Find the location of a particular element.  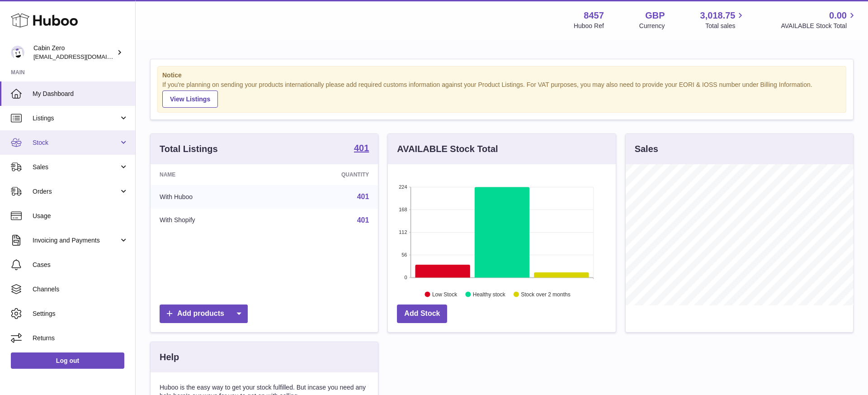

span: Total sales is located at coordinates (725, 26).